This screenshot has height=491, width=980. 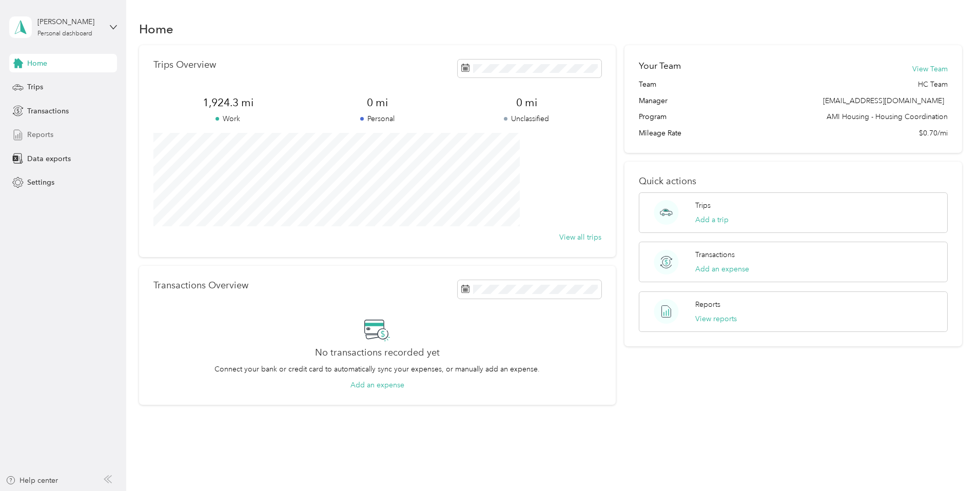 I want to click on p: Connect your bank or credit card to automatically sync your expenses, or manually add an expense., so click(x=377, y=369).